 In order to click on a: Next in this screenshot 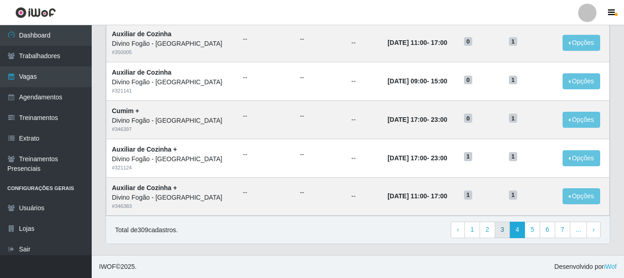, I will do `click(593, 230)`.